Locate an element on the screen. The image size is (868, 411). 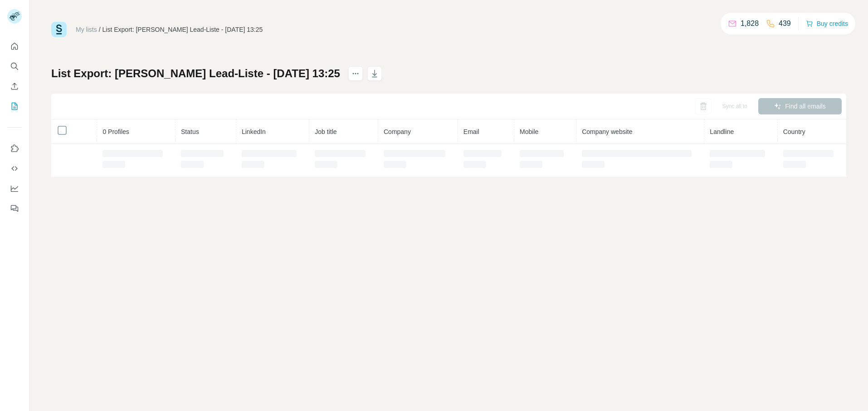
button: actions is located at coordinates (355, 73).